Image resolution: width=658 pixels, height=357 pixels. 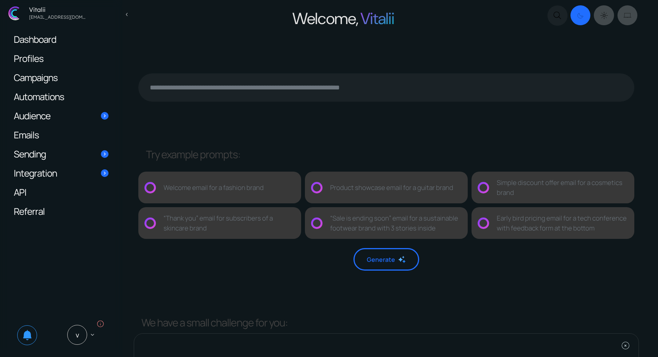 What do you see at coordinates (229, 223) in the screenshot?
I see `div: “Thank you” email for subscribers of a skincare brand` at bounding box center [229, 223].